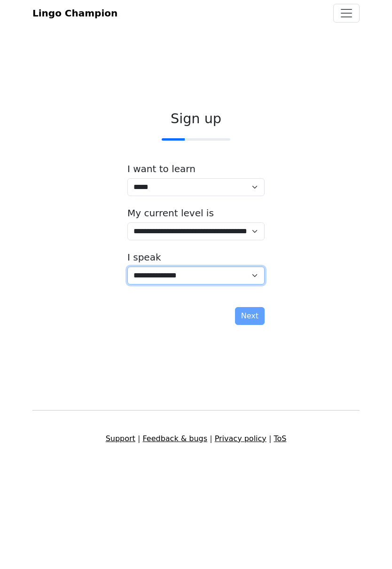  What do you see at coordinates (241, 438) in the screenshot?
I see `a: Privacy policy` at bounding box center [241, 438].